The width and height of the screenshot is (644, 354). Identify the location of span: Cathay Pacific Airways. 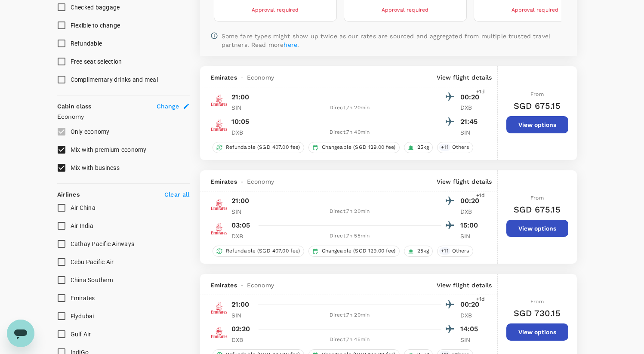
(102, 244).